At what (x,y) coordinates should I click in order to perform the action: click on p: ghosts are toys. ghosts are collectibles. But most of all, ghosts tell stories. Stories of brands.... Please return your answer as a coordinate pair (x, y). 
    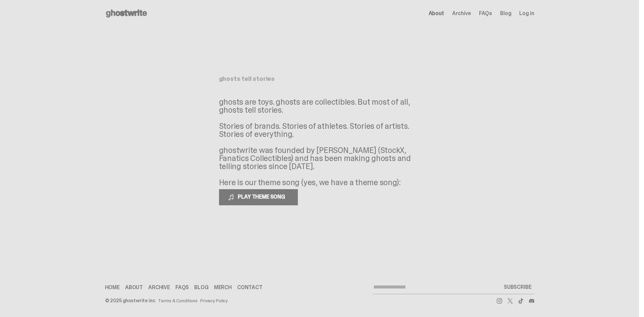
    Looking at the image, I should click on (320, 142).